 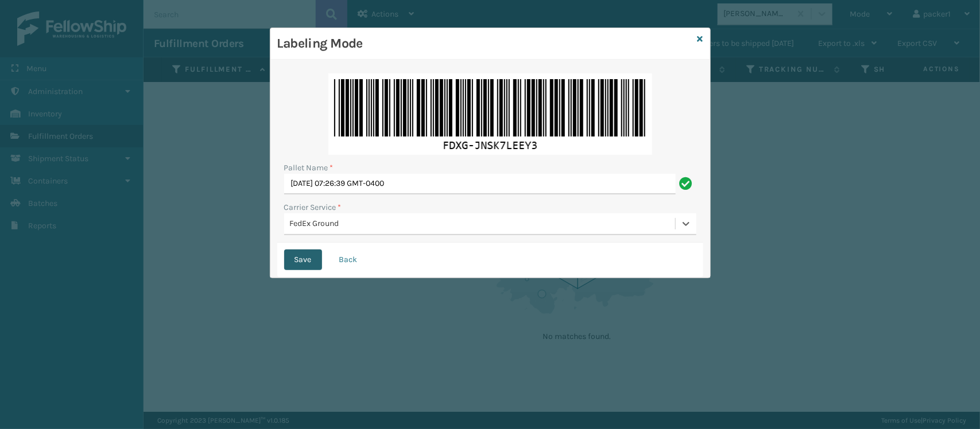 What do you see at coordinates (309, 168) in the screenshot?
I see `label: Pallet Name` at bounding box center [309, 168].